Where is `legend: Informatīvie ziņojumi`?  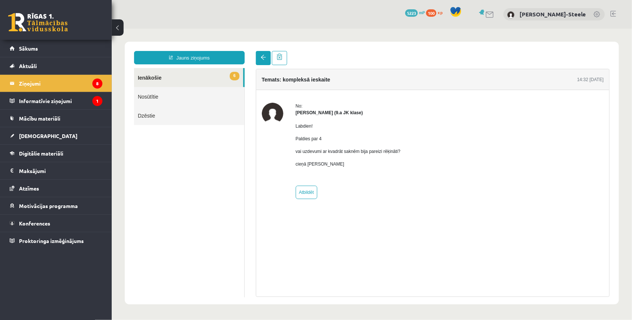 legend: Informatīvie ziņojumi is located at coordinates (61, 101).